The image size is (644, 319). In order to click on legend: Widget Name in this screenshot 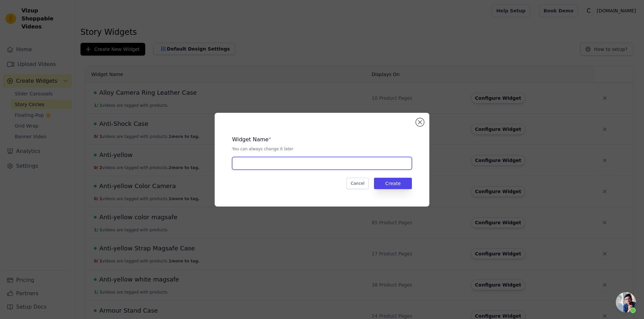, I will do `click(251, 140)`.